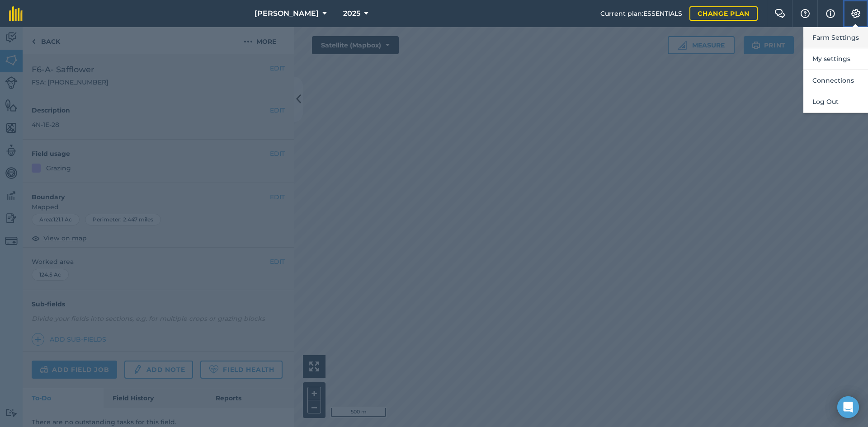  I want to click on img: A question mark icon, so click(805, 14).